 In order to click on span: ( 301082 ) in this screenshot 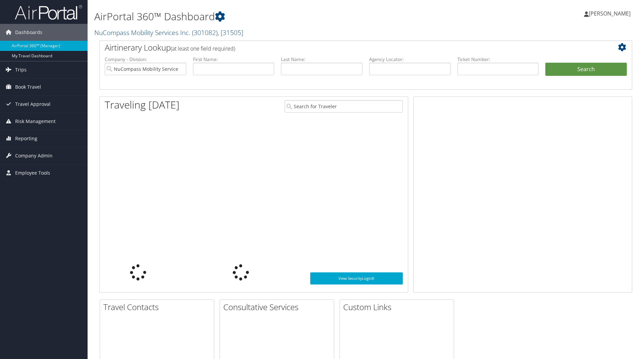, I will do `click(205, 32)`.